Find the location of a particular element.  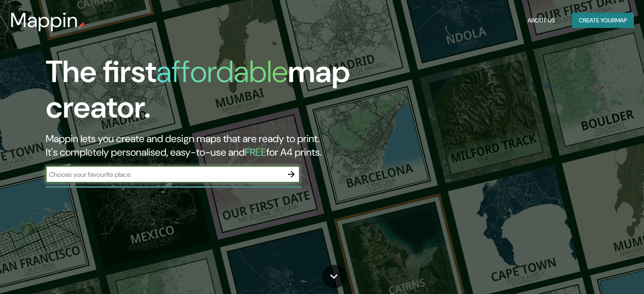

h2: Mappin lets you create and design maps that are ready to print. It's completely personalised, eas... is located at coordinates (207, 146).